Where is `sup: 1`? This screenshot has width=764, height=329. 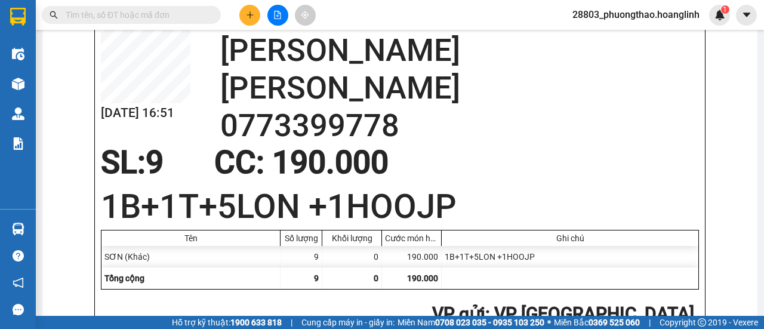 sup: 1 is located at coordinates (725, 10).